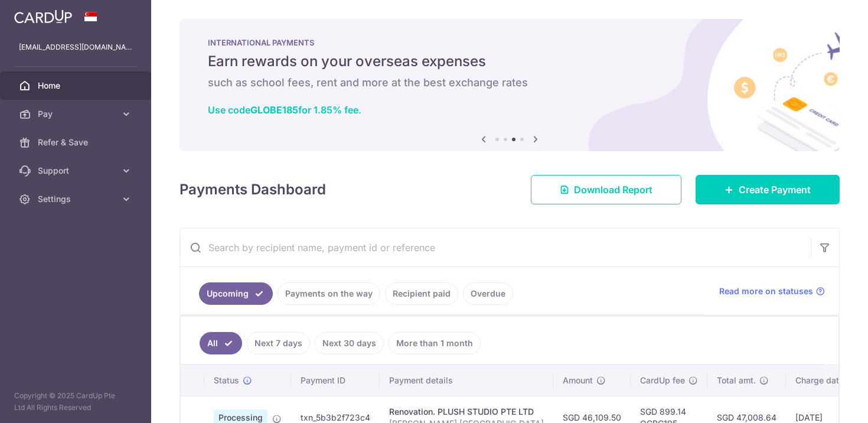 The width and height of the screenshot is (868, 423). What do you see at coordinates (274, 110) in the screenshot?
I see `b: GLOBE185` at bounding box center [274, 110].